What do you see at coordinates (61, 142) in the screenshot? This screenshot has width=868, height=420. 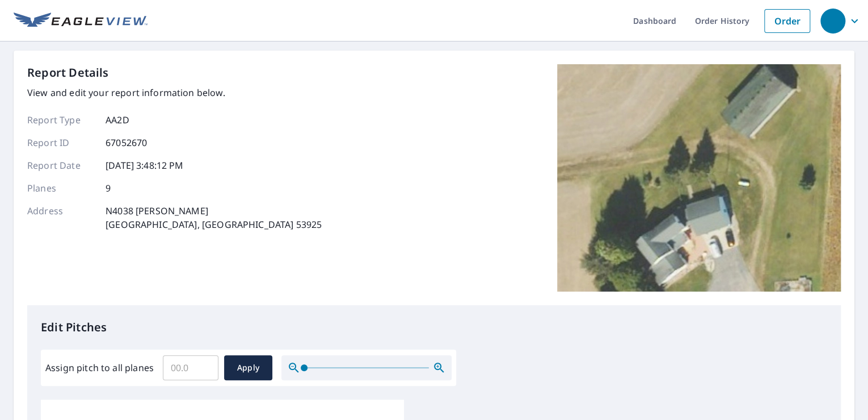 I see `p: Report ID` at bounding box center [61, 142].